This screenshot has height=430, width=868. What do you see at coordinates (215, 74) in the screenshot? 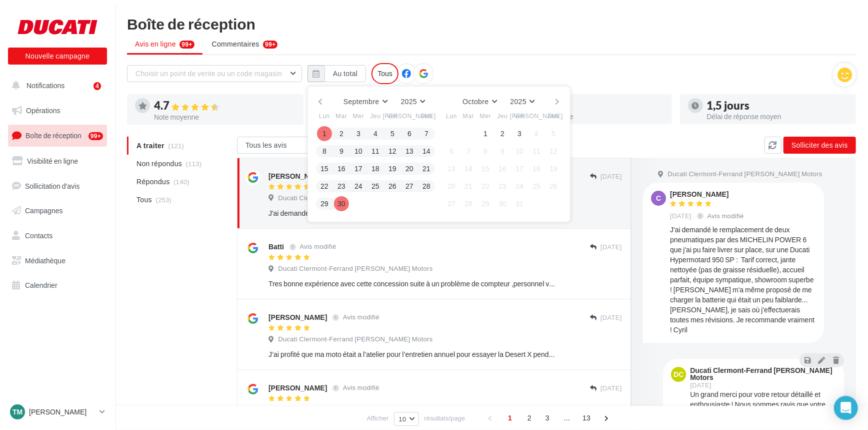
I see `button: Choisir un point de vente ou un code magasin` at bounding box center [215, 74].